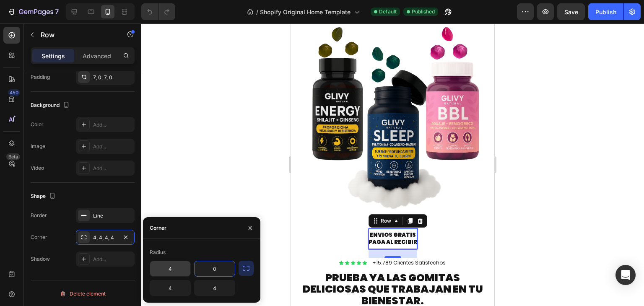 The width and height of the screenshot is (644, 306). What do you see at coordinates (158, 253) in the screenshot?
I see `div: Radius` at bounding box center [158, 253].